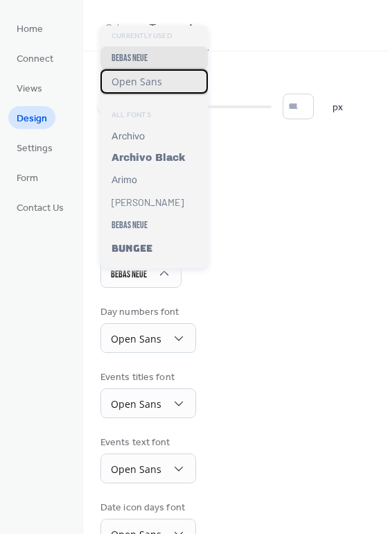 The image size is (388, 534). What do you see at coordinates (131, 272) in the screenshot?
I see `span: DM Sans` at bounding box center [131, 272].